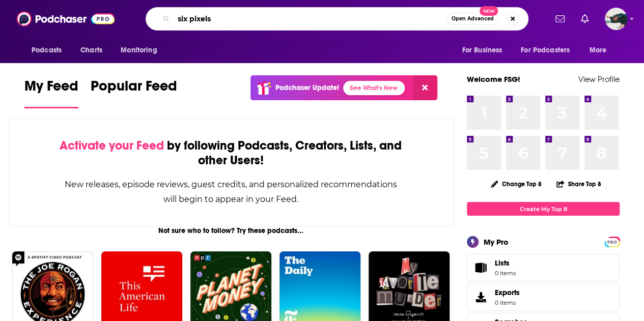 This screenshot has height=321, width=644. Describe the element at coordinates (112, 146) in the screenshot. I see `span: Activate your Feed` at that location.